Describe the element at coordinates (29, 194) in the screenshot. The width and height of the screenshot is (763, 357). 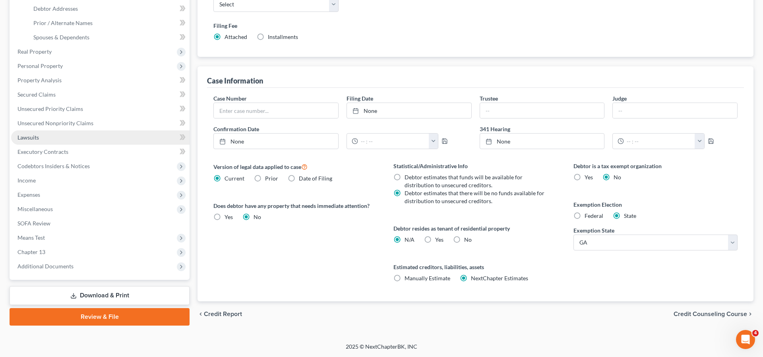
I see `span: Expenses` at that location.